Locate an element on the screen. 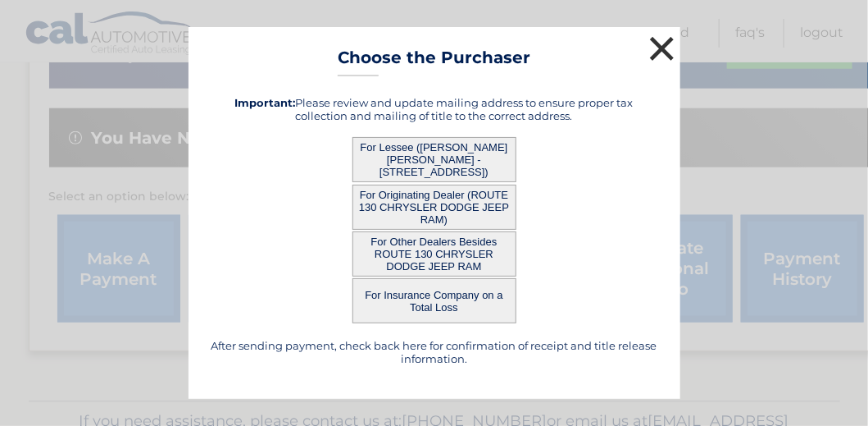  button: For Originating Dealer (ROUTE 130 CHRYSLER DODGE JEEP RAM) is located at coordinates (434, 206).